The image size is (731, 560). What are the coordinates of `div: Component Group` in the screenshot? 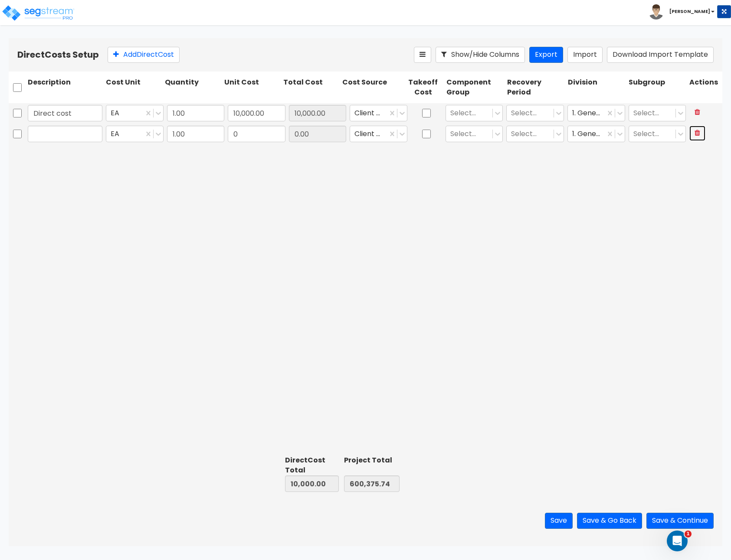 It's located at (475, 87).